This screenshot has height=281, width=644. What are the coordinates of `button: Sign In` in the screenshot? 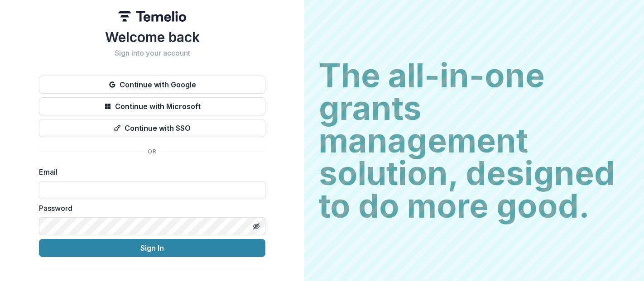 It's located at (152, 248).